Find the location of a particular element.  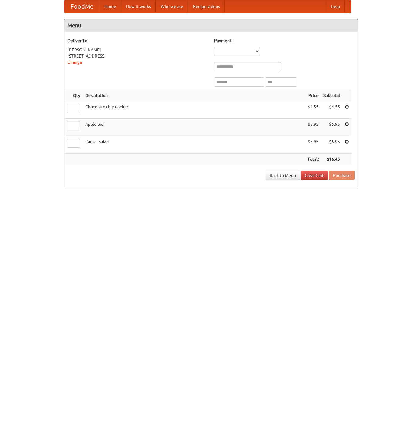

td: Apple pie is located at coordinates (194, 127).